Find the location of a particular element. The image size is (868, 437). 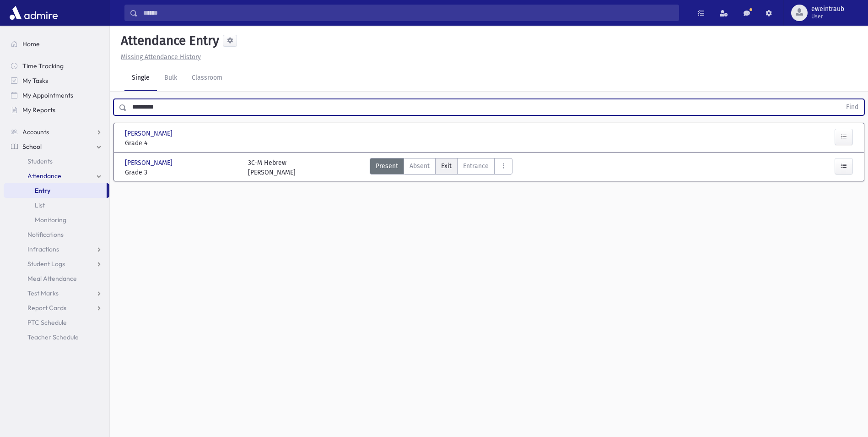

a: My Appointments is located at coordinates (56, 96).